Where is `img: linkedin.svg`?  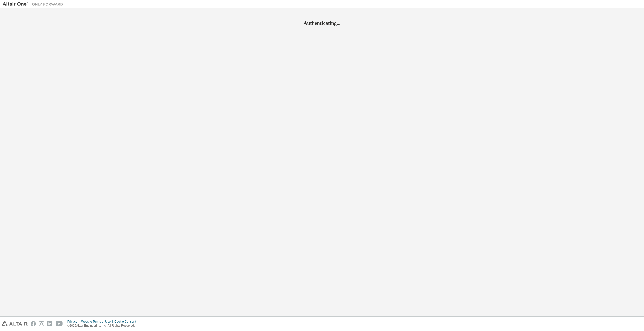
img: linkedin.svg is located at coordinates (50, 324).